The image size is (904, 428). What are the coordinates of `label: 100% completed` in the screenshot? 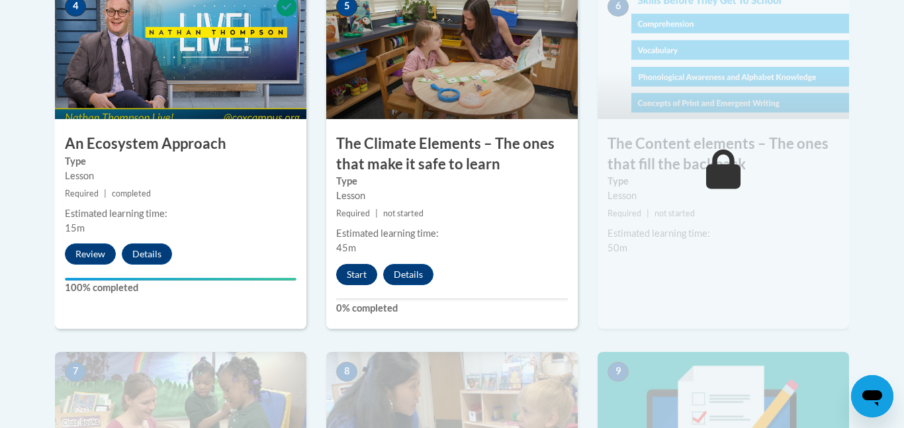 It's located at (181, 288).